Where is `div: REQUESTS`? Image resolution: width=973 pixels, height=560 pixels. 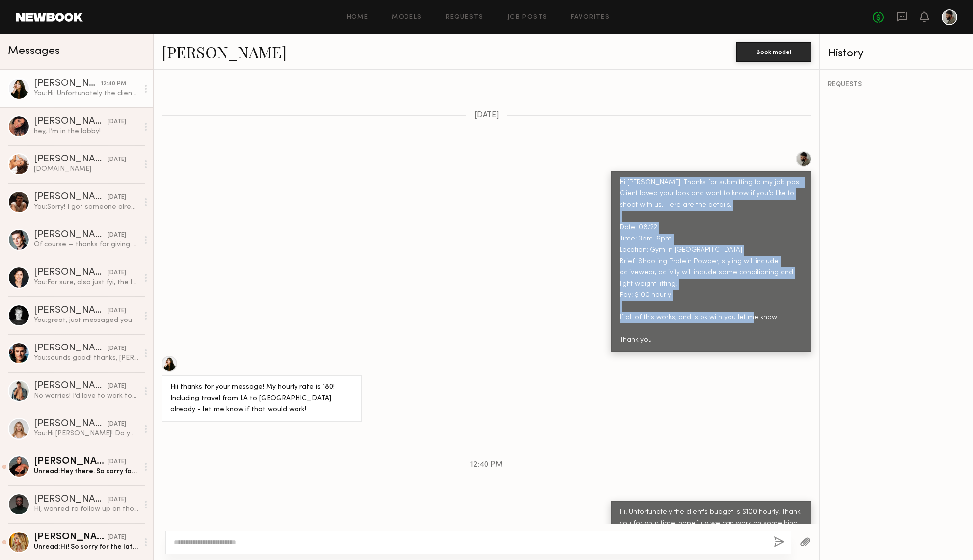
div: REQUESTS is located at coordinates (896, 85).